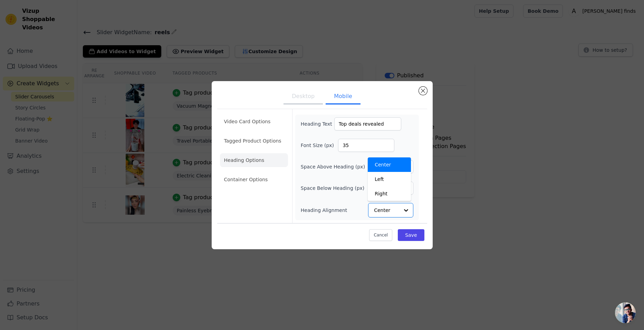 This screenshot has height=330, width=644. I want to click on input: Add a heading, so click(368, 124).